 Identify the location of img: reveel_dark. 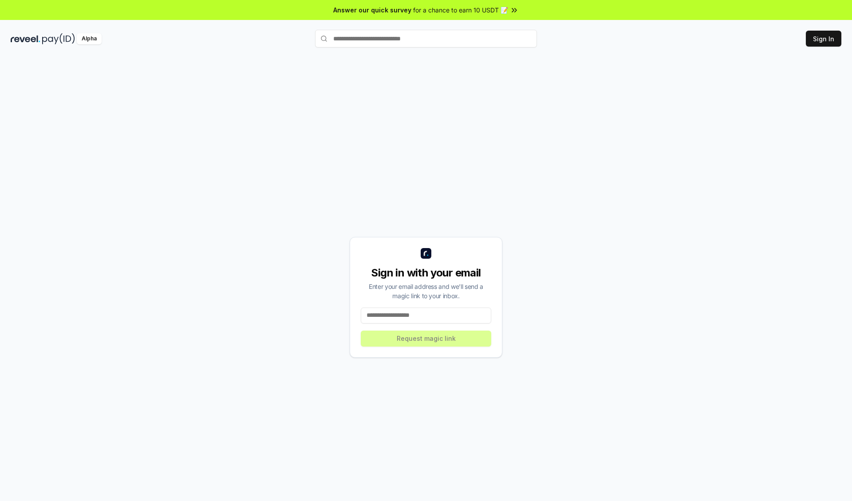
(25, 39).